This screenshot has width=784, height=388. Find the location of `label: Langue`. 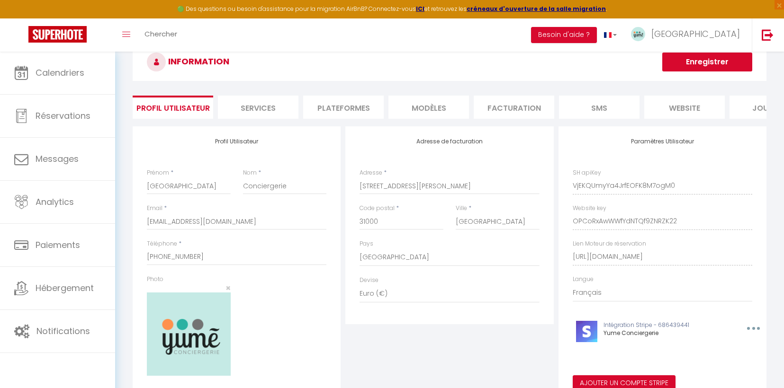

label: Langue is located at coordinates (583, 280).